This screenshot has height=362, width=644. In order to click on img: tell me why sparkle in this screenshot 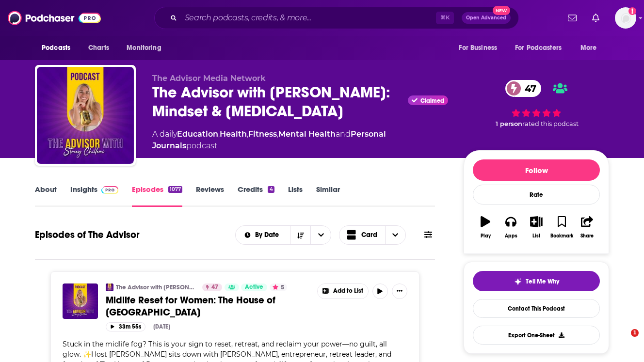, I will do `click(518, 282)`.